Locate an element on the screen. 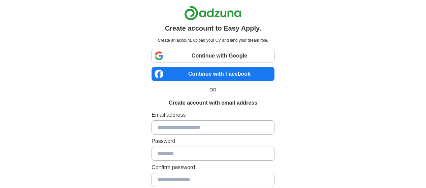 The height and width of the screenshot is (188, 426). label: Confirm password is located at coordinates (213, 168).